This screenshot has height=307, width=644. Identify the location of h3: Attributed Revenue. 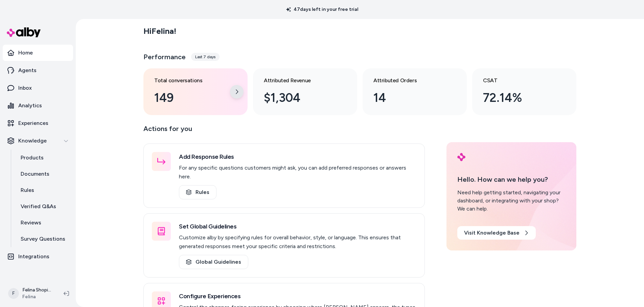
(300, 80).